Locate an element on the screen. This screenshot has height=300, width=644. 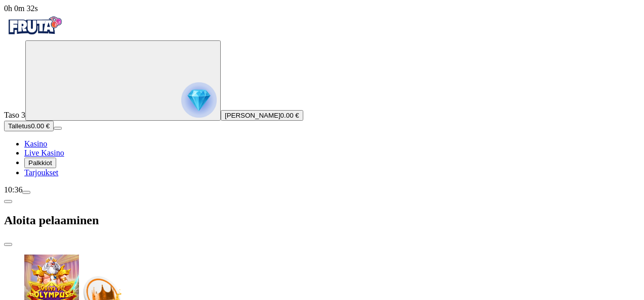
h2: Aloita pelaaminen is located at coordinates (322, 220).